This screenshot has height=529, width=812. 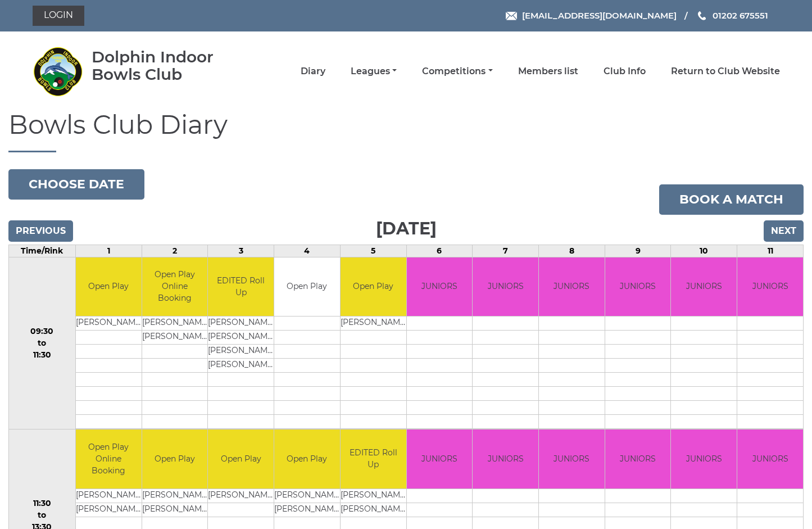 What do you see at coordinates (732, 15) in the screenshot?
I see `a: Phone us 01202 675551` at bounding box center [732, 15].